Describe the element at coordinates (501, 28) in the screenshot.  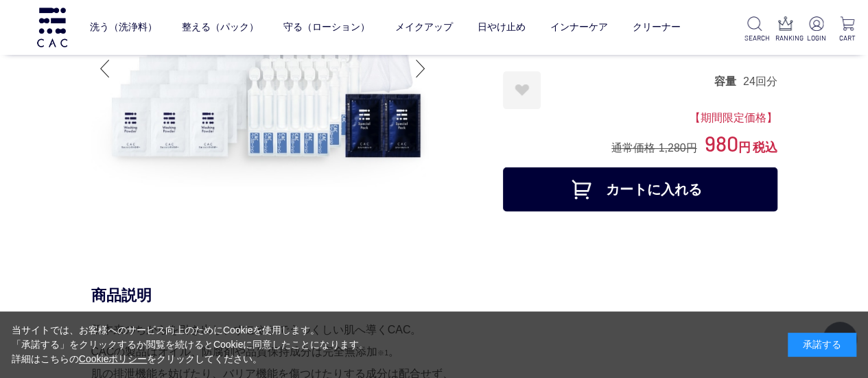
I see `a: 日やけ止め` at that location.